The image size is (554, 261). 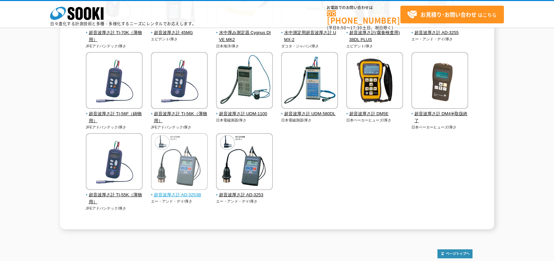 I want to click on a: 超音波厚さ計 TI-56F（鋳物用）, so click(x=114, y=114).